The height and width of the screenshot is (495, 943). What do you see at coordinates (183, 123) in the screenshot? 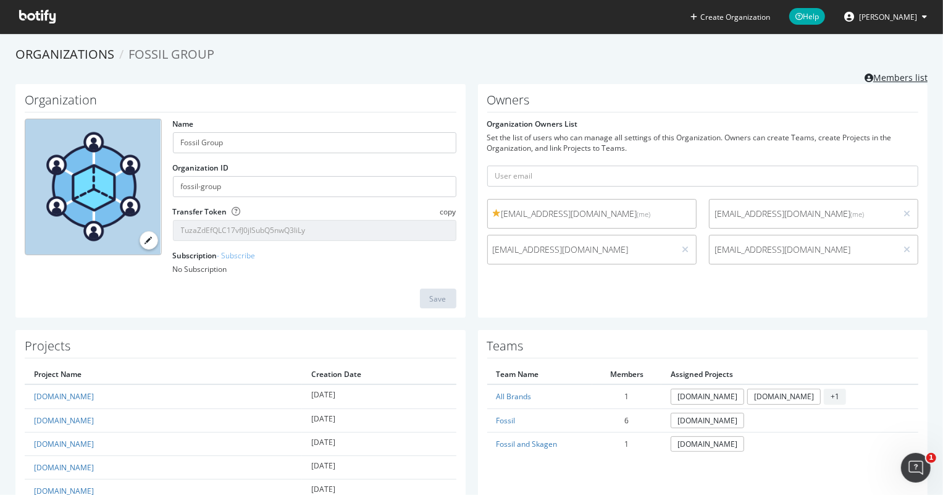
I see `label: Name` at bounding box center [183, 123].